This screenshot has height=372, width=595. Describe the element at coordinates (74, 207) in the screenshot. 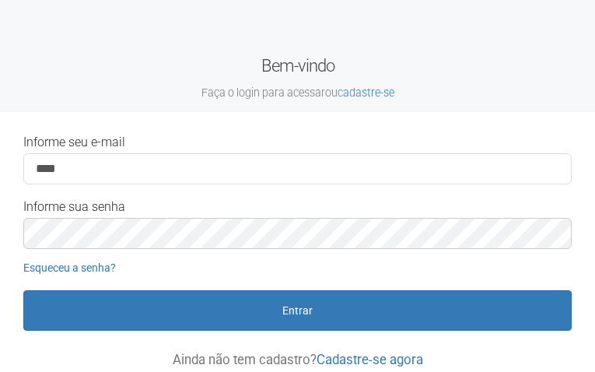

I see `label: Informe sua senha` at that location.